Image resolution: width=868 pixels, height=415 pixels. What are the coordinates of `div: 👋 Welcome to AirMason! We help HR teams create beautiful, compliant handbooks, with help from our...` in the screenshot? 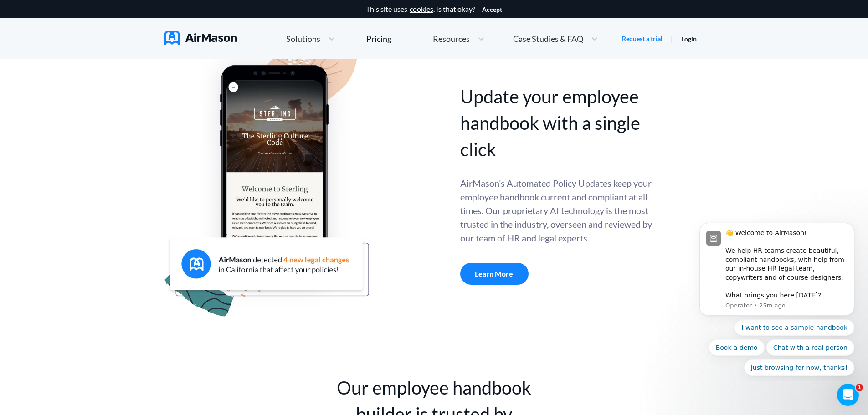 It's located at (101, 49).